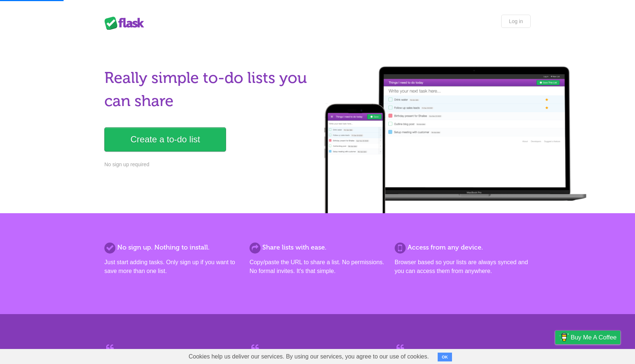 The width and height of the screenshot is (635, 364). Describe the element at coordinates (463, 248) in the screenshot. I see `h2: Access from any device.` at that location.